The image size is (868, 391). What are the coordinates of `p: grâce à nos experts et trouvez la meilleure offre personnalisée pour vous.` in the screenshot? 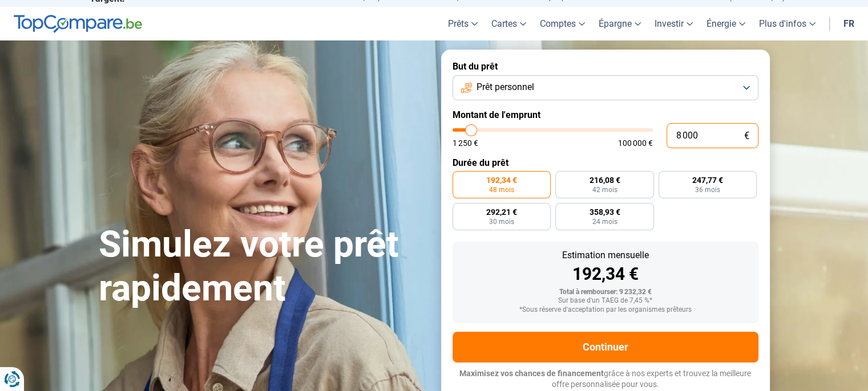 It's located at (605, 379).